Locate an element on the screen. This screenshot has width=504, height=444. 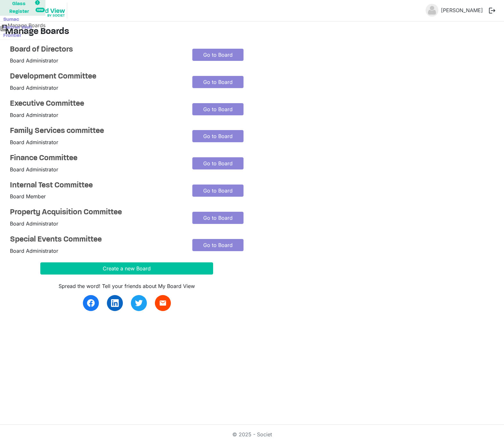
a: Executive Committee is located at coordinates (96, 104).